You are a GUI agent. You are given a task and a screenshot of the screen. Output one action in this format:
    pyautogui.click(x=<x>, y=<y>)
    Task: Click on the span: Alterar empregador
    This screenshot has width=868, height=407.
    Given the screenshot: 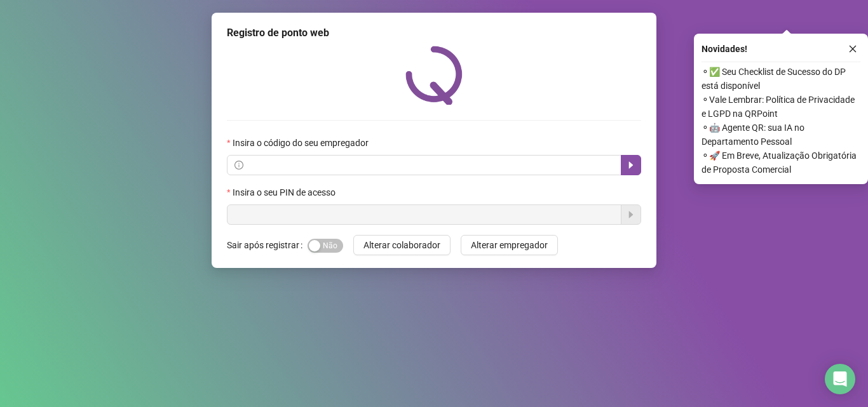 What is the action you would take?
    pyautogui.click(x=509, y=245)
    